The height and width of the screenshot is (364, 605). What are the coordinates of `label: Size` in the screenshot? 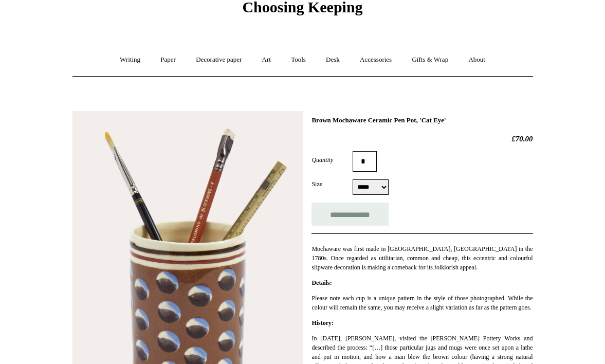 It's located at (332, 184).